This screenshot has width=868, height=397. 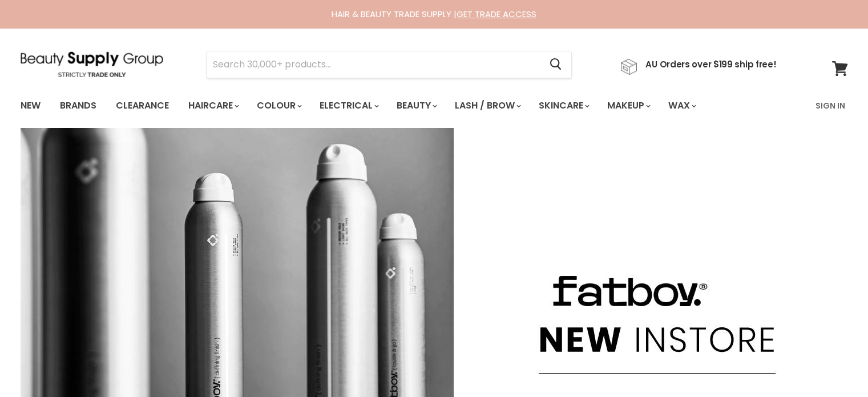 What do you see at coordinates (374, 65) in the screenshot?
I see `input: Search` at bounding box center [374, 65].